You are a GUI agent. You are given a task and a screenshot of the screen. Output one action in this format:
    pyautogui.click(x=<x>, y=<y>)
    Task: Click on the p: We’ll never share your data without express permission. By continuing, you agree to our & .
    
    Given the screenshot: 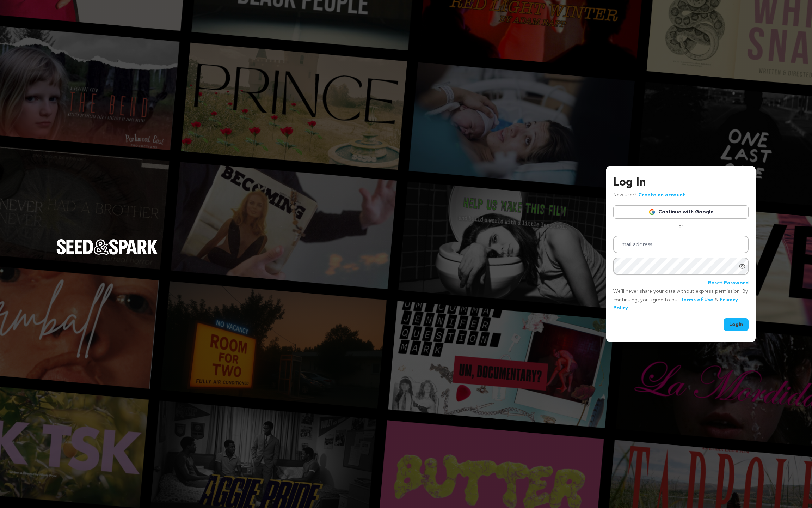 What is the action you would take?
    pyautogui.click(x=681, y=300)
    